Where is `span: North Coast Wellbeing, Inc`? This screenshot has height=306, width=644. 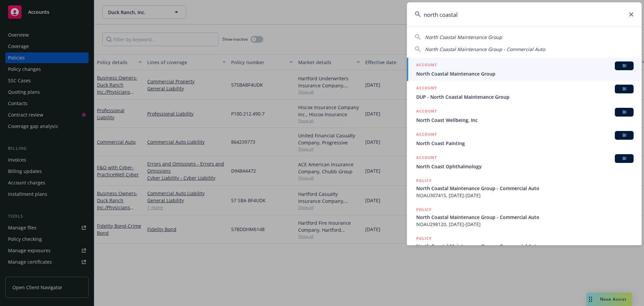
span: North Coast Wellbeing, Inc is located at coordinates (525, 120).